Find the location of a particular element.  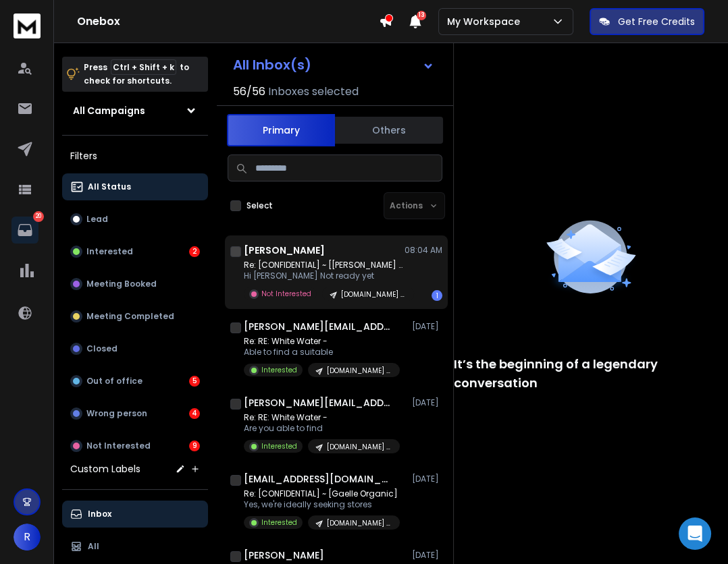

img: logo is located at coordinates (27, 26).